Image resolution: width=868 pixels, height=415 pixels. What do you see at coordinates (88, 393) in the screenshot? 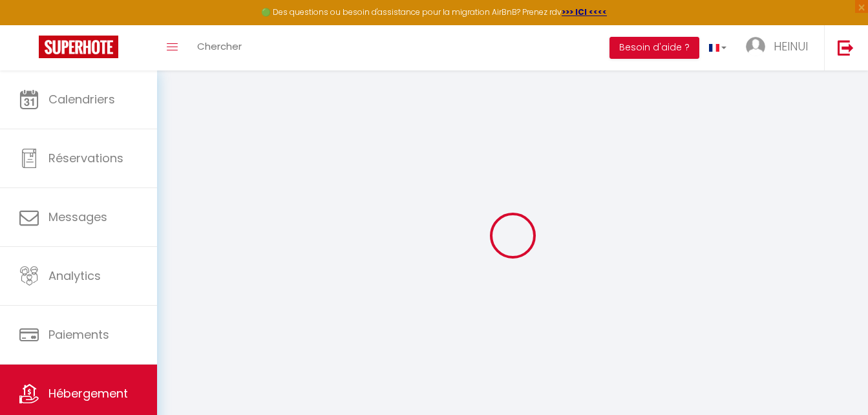
I see `span: Hébergement` at bounding box center [88, 393].